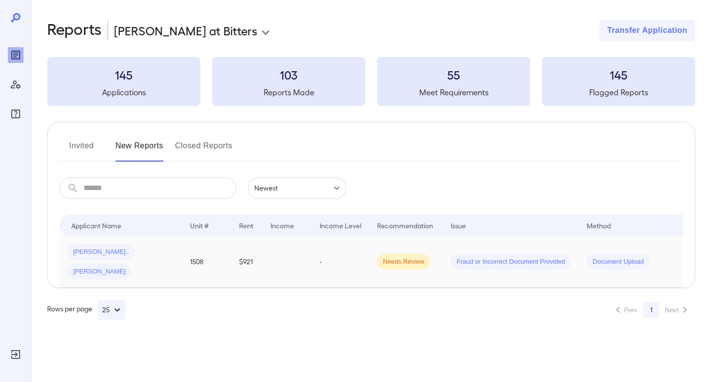 This screenshot has width=707, height=382. Describe the element at coordinates (619, 92) in the screenshot. I see `h5: Flagged Reports` at that location.